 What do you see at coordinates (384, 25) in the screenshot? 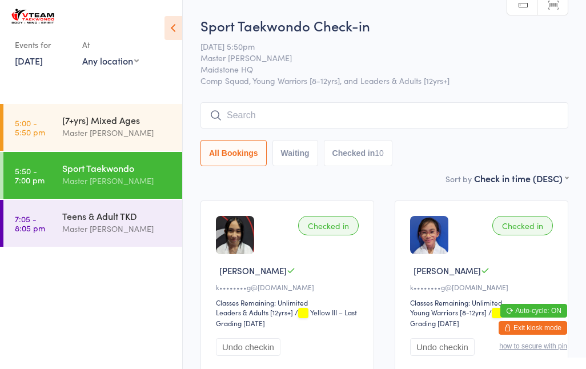
I see `h2: Sport Taekwondo Check-in` at bounding box center [384, 25].